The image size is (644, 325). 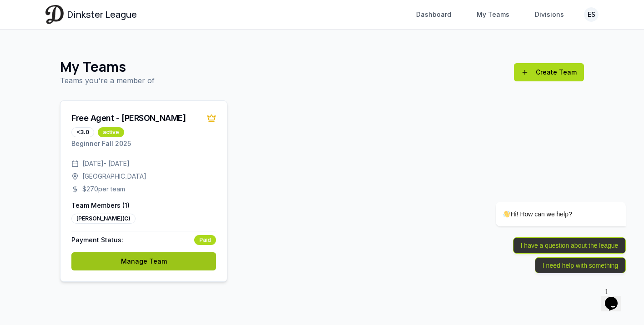 What do you see at coordinates (91, 14) in the screenshot?
I see `a: Dinkster League` at bounding box center [91, 14].